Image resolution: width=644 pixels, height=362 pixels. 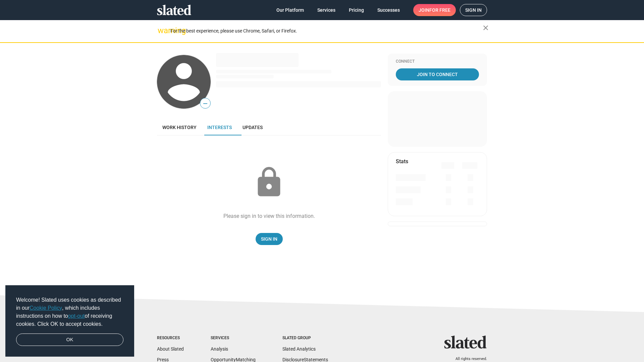 What do you see at coordinates (219, 127) in the screenshot?
I see `a: Interests` at bounding box center [219, 127].